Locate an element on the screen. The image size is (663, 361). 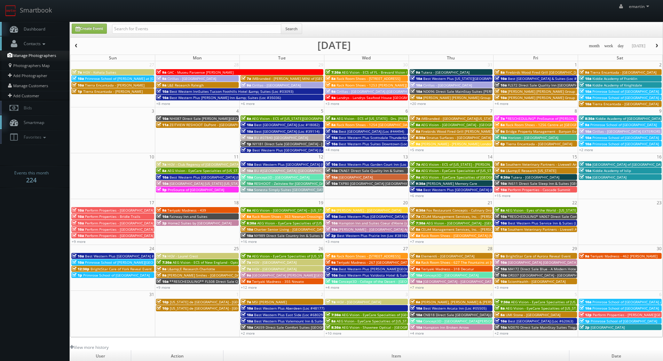
span: Best Western Plus Garden Court Inn (Loc #05224) is located at coordinates (380, 165).